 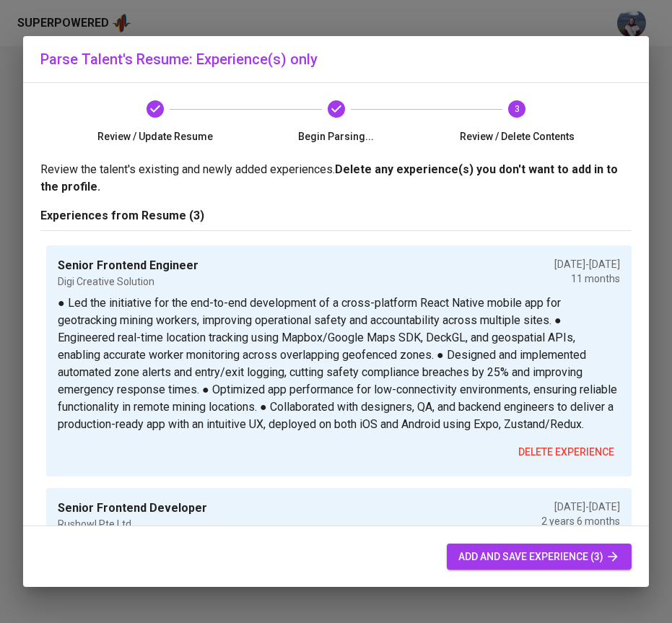 I want to click on p: Rushowl Pte Ltd, so click(x=132, y=524).